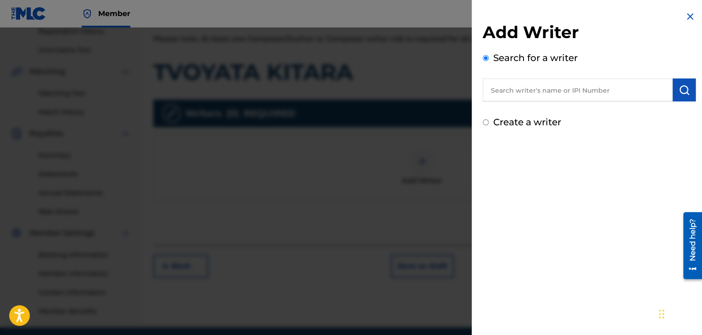  Describe the element at coordinates (28, 13) in the screenshot. I see `img: MLC Logo` at that location.